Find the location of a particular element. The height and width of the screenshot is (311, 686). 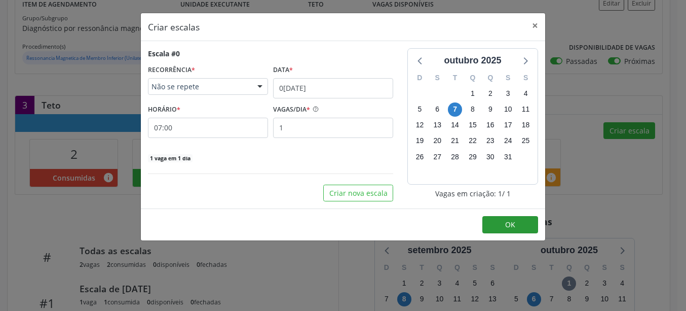

span: quarta-feira, 8 de outubro de 2025 is located at coordinates (473, 109).